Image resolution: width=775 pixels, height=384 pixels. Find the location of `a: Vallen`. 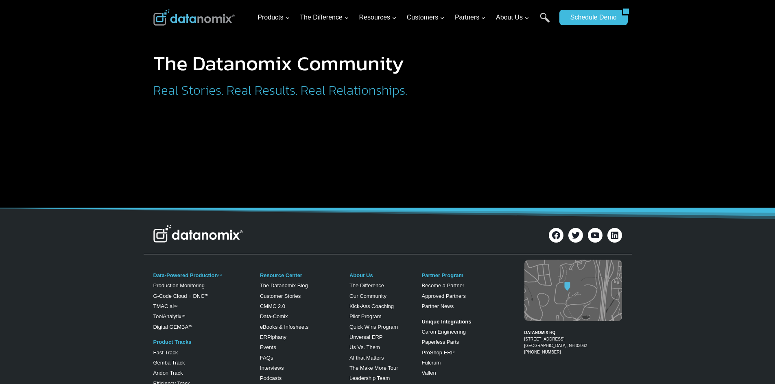

a: Vallen is located at coordinates (428, 373).